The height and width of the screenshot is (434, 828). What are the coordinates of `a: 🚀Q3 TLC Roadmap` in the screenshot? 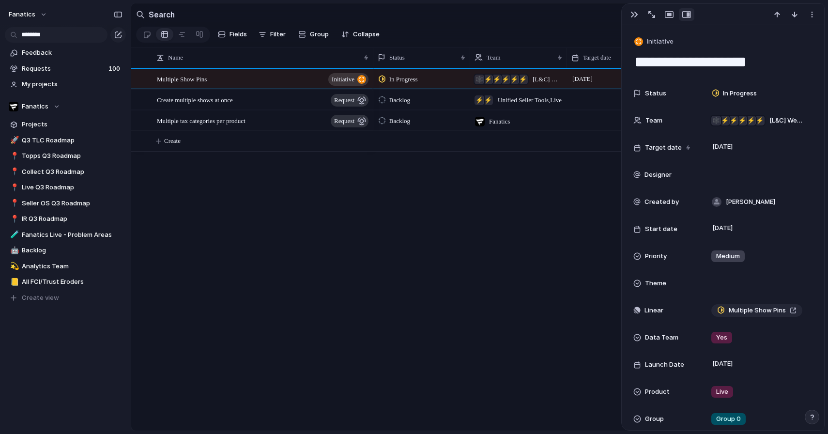 It's located at (65, 140).